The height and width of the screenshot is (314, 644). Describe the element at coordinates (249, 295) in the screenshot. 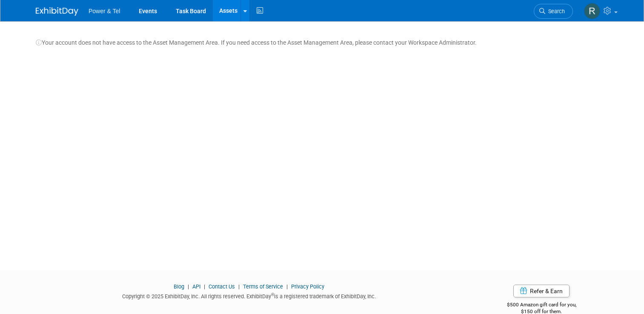

I see `div: Copyright © 2025 ExhibitDay, Inc. All rights reserved. ExhibitDay is a registered trademark of Ex...` at that location.